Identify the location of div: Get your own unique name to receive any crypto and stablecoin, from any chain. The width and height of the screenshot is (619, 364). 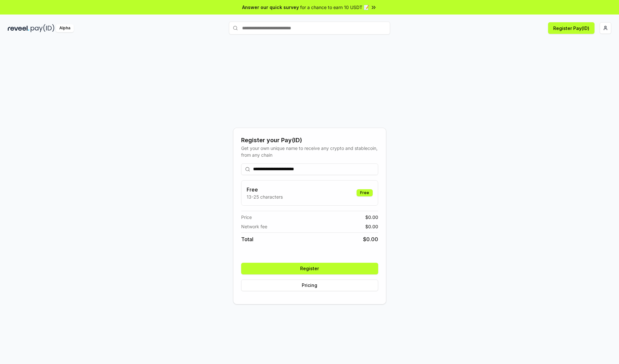
(310, 151).